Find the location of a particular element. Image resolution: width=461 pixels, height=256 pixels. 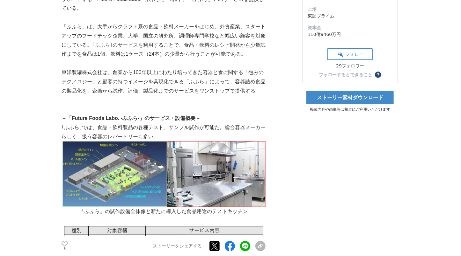

div: 29フォロワー is located at coordinates (350, 66).